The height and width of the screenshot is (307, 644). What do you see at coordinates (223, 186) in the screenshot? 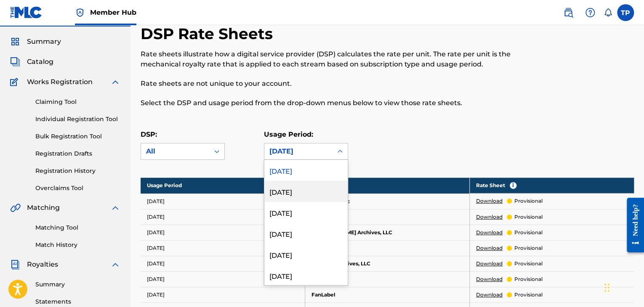
I see `th: Usage Period` at bounding box center [223, 186].